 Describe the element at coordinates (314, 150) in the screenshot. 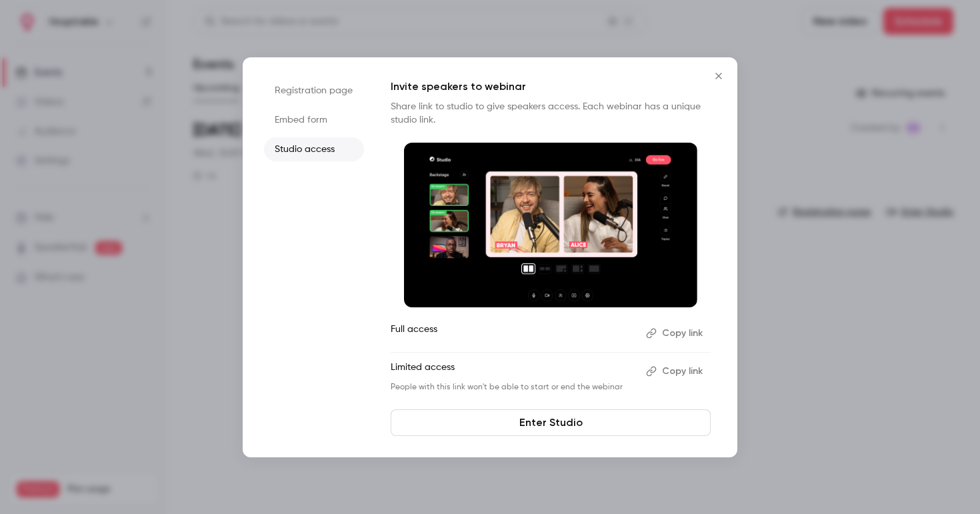

I see `li: Studio access` at that location.